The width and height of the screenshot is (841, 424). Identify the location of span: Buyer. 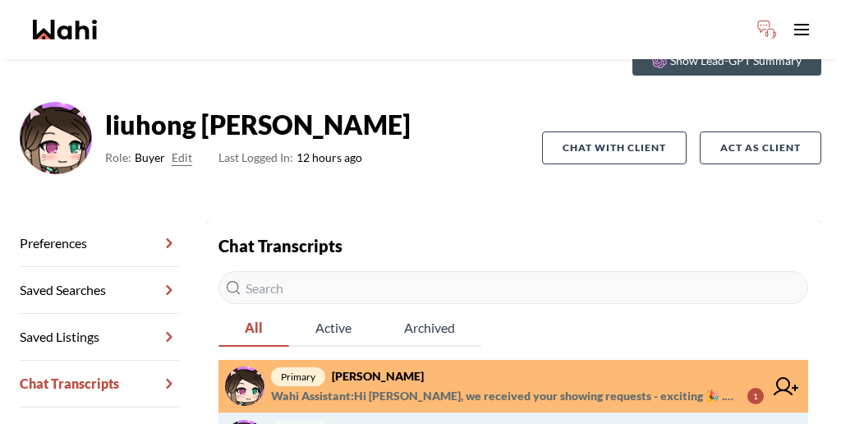
(149, 158).